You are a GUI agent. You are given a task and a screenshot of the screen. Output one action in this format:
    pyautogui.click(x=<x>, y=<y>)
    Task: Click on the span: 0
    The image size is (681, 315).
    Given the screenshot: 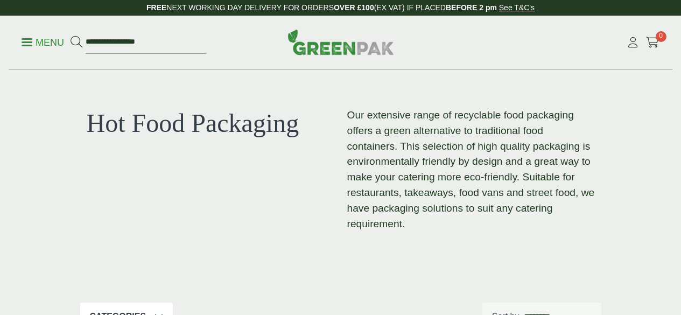 What is the action you would take?
    pyautogui.click(x=661, y=37)
    